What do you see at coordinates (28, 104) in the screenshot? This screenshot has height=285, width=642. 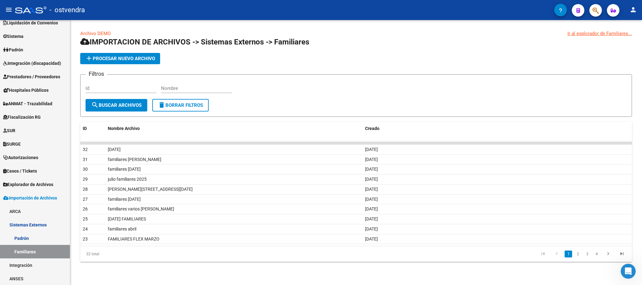 I see `span: ANMAT - Trazabilidad` at bounding box center [28, 104].